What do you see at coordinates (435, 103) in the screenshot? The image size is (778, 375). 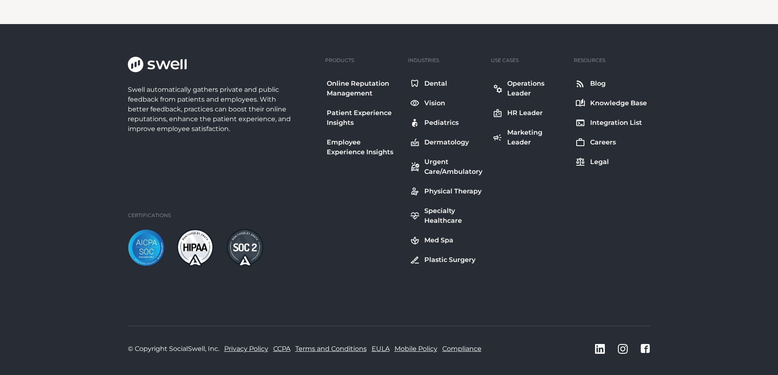 I see `div: Vision` at bounding box center [435, 103].